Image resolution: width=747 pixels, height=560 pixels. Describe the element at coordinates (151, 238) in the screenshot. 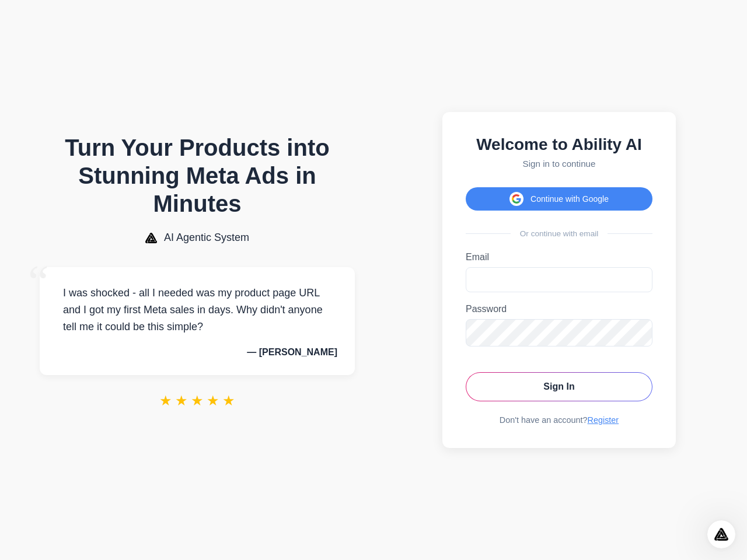

I see `img: AI Agentic System Logo` at that location.